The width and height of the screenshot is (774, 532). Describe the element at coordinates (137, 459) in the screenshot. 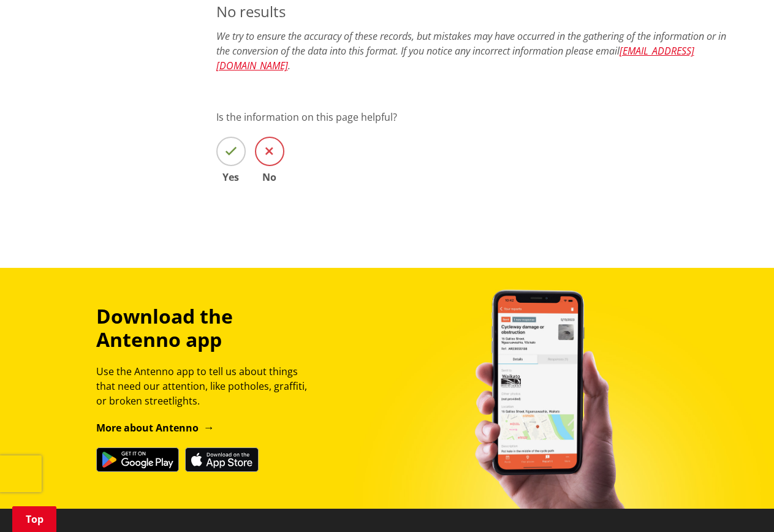

I see `img: Get it on Google Play` at that location.